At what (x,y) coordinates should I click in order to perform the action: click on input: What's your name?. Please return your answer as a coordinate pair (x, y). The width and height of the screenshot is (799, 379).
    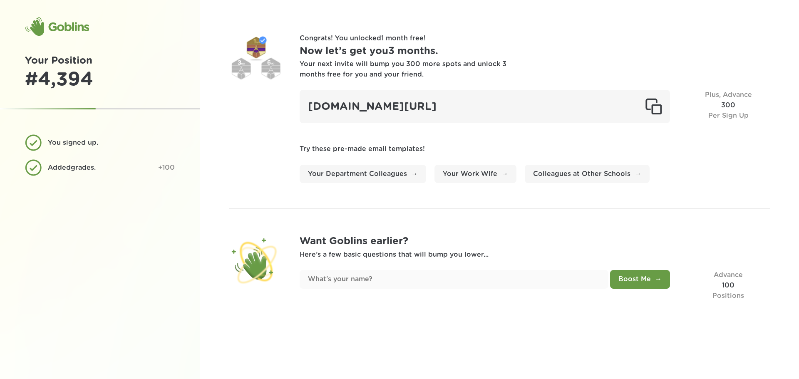
    Looking at the image, I should click on (454, 279).